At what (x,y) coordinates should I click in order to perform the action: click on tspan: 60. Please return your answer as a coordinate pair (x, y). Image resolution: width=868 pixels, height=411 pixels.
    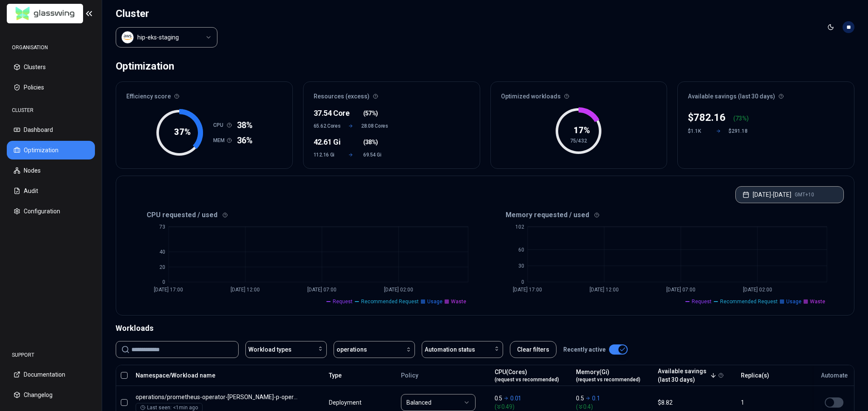
    Looking at the image, I should click on (521, 249).